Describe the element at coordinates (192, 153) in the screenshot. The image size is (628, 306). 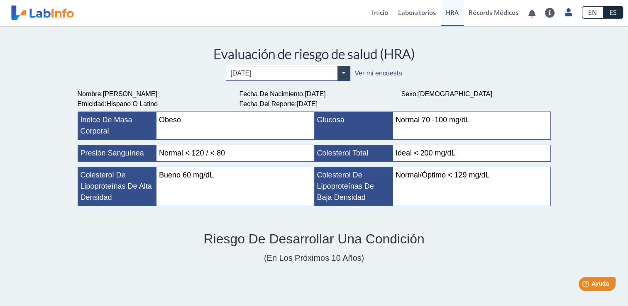
I see `span: Normal < 120 / < 80` at that location.